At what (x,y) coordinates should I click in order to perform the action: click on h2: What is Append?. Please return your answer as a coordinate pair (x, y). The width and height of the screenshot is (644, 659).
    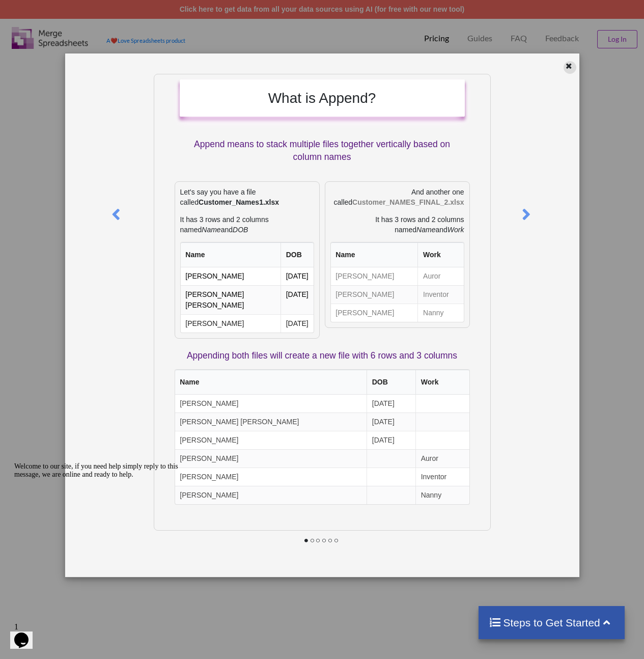
    Looking at the image, I should click on (322, 98).